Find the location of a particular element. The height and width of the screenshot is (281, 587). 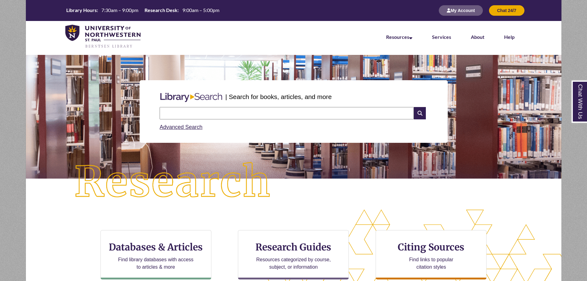

a: Databases & Articles Find library databases with access to articles & more is located at coordinates (156, 255).